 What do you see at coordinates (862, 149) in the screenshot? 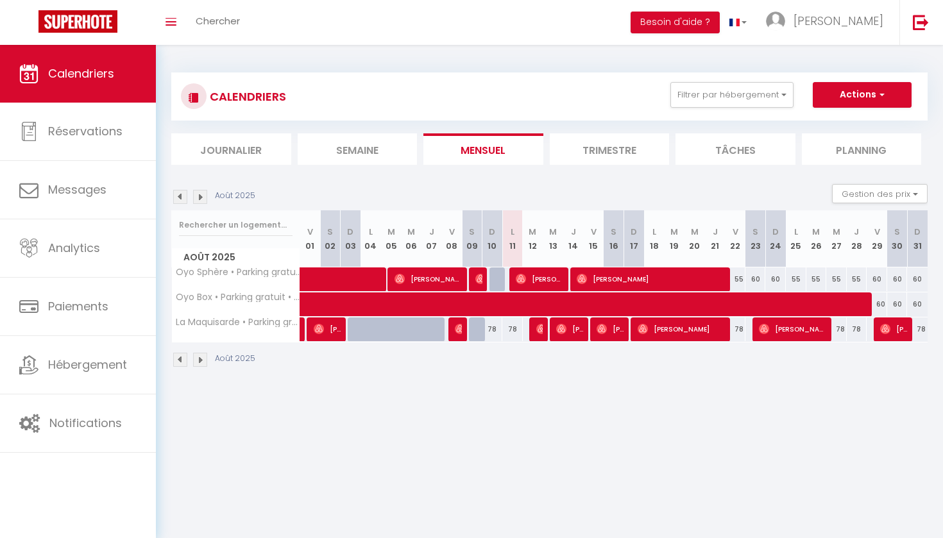
I see `li: Planning` at bounding box center [862, 149].